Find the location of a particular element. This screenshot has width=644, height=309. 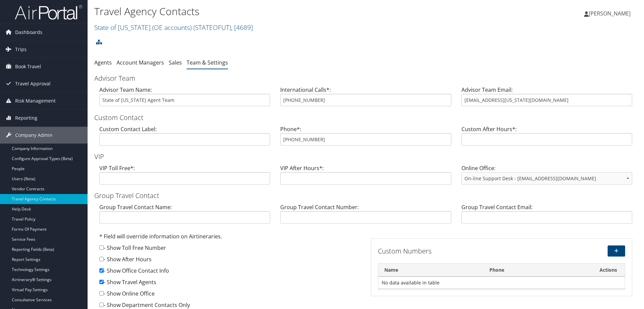

h3: Advisor Team is located at coordinates (366, 79).